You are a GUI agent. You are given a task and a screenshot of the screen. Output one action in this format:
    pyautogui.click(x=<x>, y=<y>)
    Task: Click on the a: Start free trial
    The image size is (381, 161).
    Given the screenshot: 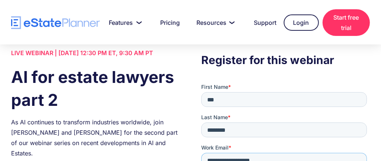 What is the action you would take?
    pyautogui.click(x=346, y=23)
    